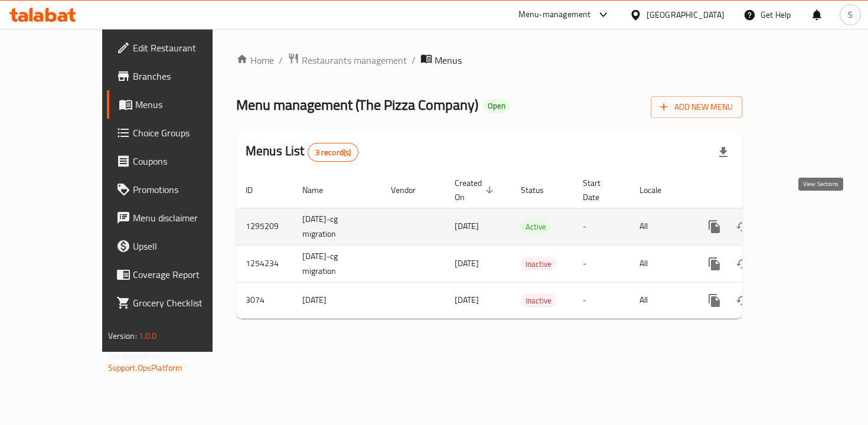  Describe the element at coordinates (177, 303) in the screenshot. I see `a: Grocery Checklist` at that location.